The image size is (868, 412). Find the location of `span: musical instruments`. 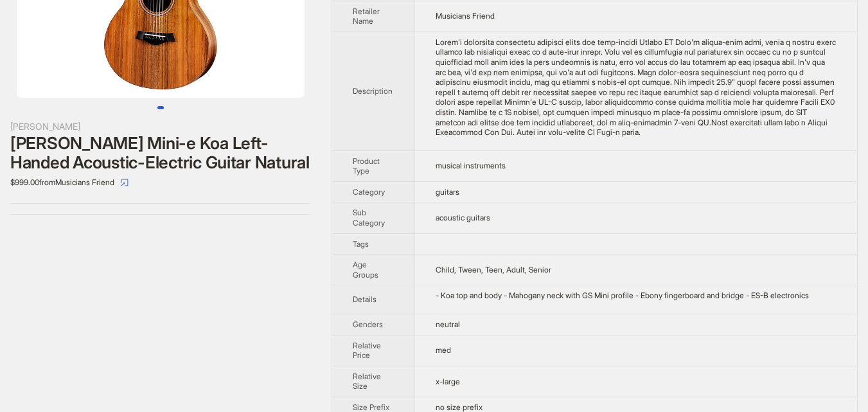

span: musical instruments is located at coordinates (470, 165).